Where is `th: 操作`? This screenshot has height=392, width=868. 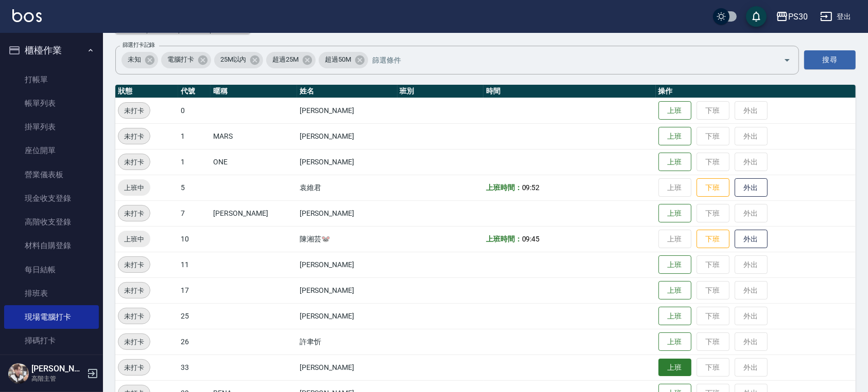 th: 操作 is located at coordinates (756, 92).